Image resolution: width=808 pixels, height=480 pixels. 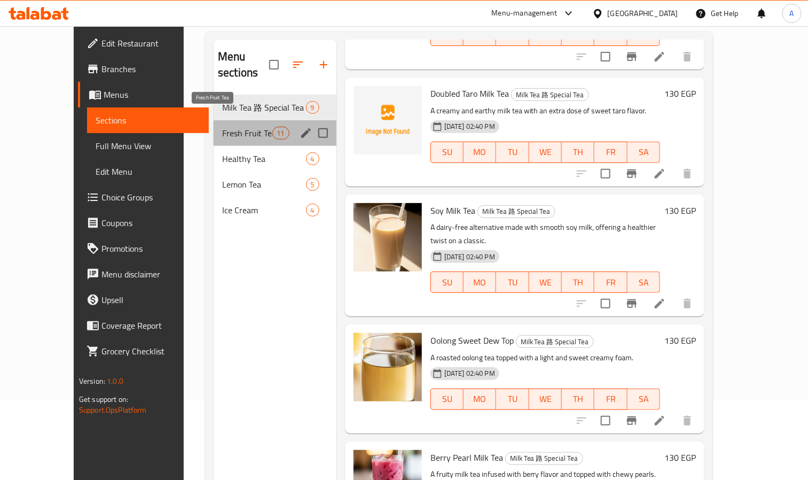 What do you see at coordinates (143, 300) in the screenshot?
I see `a: Upsell` at bounding box center [143, 300].